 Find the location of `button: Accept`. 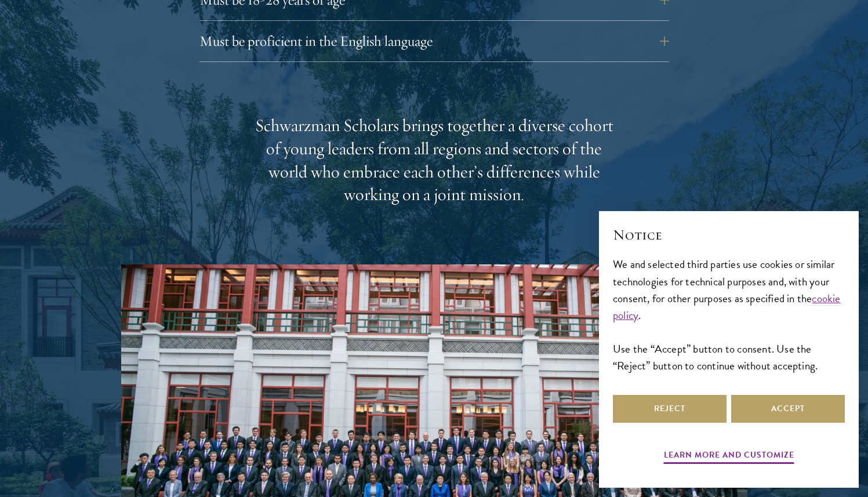

button: Accept is located at coordinates (788, 409).